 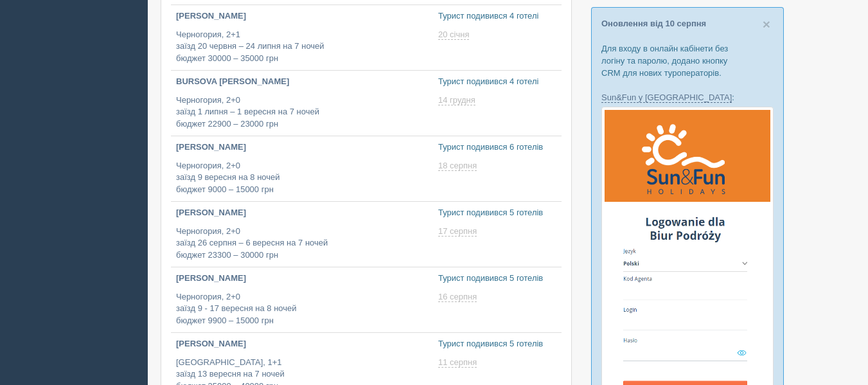 I want to click on button: Close, so click(x=766, y=24).